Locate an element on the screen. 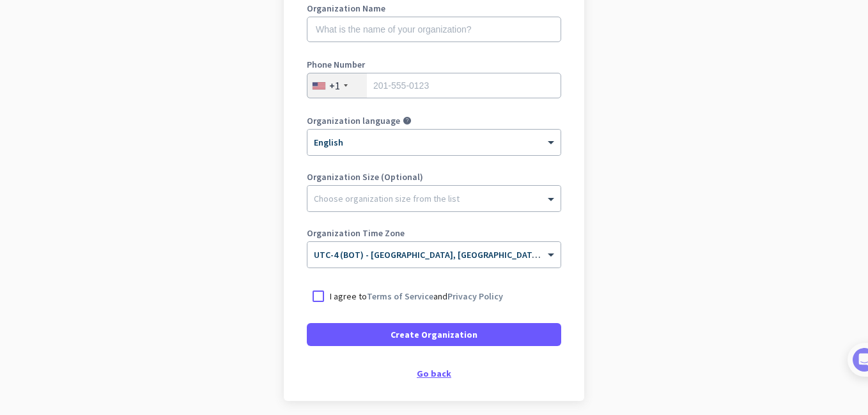 This screenshot has height=415, width=868. label: Organization Time Zone is located at coordinates (434, 233).